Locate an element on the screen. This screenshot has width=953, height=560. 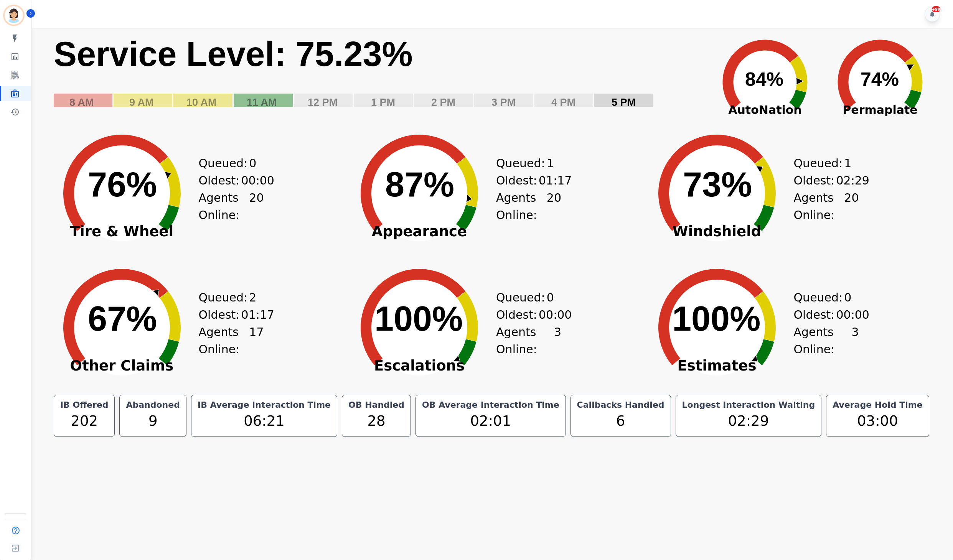
text: 5 PM is located at coordinates (623, 103).